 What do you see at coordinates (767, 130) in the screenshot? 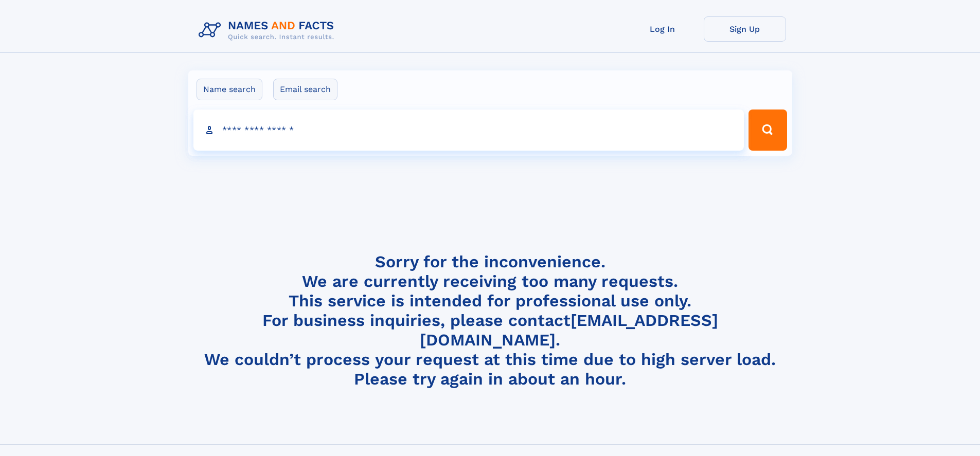
I see `button: Search Button` at bounding box center [767, 130].